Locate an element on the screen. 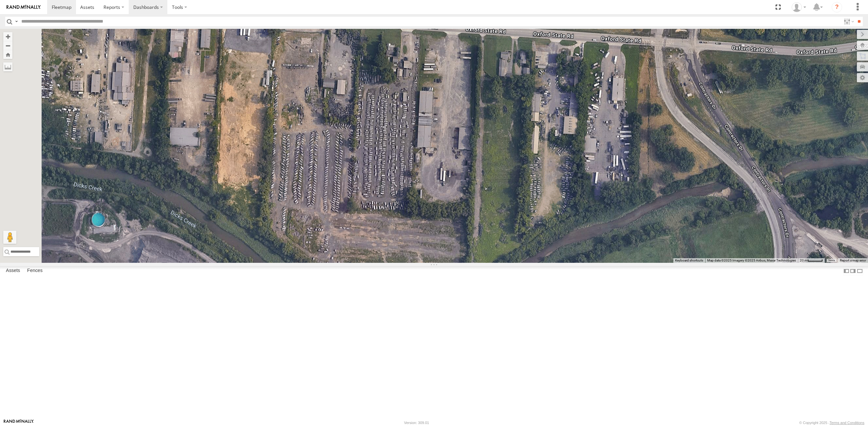  label: Assets is located at coordinates (13, 271).